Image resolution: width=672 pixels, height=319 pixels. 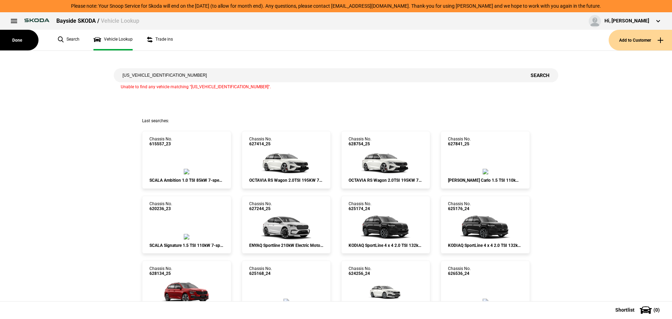 I want to click on span: 624256_24, so click(x=360, y=273).